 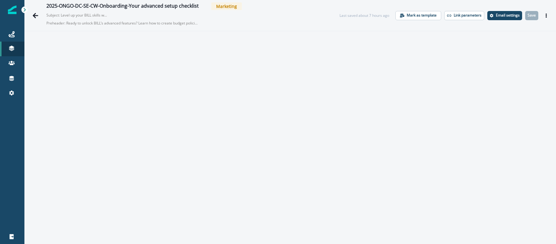 I want to click on button: Save, so click(x=532, y=16).